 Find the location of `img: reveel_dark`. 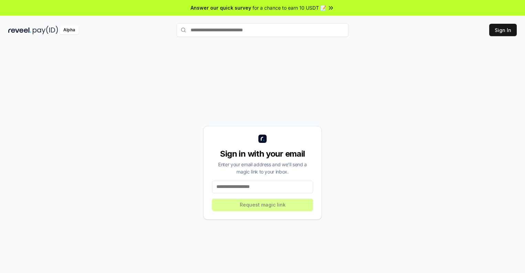

img: reveel_dark is located at coordinates (20, 30).